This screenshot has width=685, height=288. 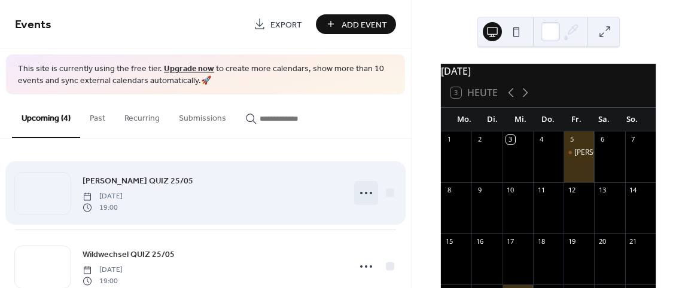 What do you see at coordinates (286, 25) in the screenshot?
I see `span: Export` at bounding box center [286, 25].